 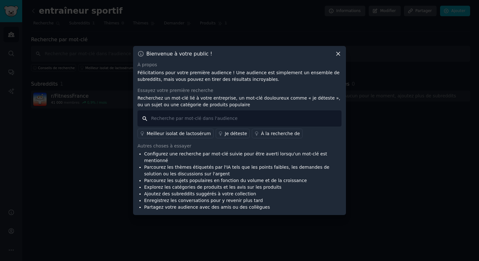 I want to click on font: Parcourez les sujets populaires en fonction du volume et de la croissance, so click(x=225, y=180).